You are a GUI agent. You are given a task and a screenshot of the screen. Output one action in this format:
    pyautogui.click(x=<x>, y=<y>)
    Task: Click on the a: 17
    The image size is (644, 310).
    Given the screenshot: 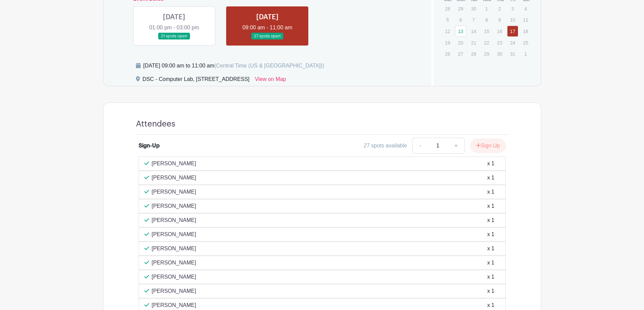 What is the action you would take?
    pyautogui.click(x=512, y=31)
    